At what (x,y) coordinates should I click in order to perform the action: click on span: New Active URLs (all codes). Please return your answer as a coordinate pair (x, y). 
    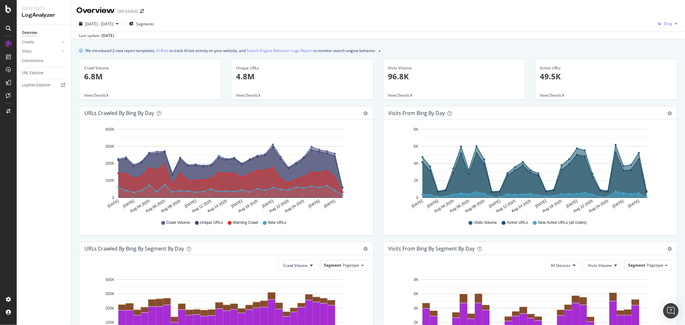
    Looking at the image, I should click on (562, 223).